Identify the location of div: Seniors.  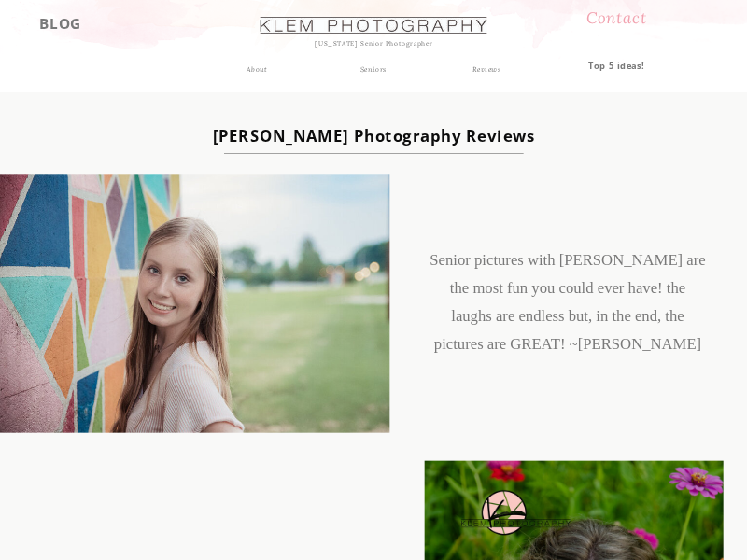
(374, 69).